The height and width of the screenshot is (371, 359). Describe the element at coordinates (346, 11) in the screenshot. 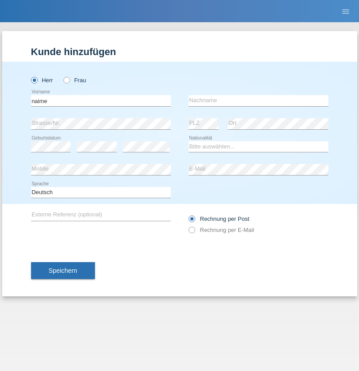

I see `a: menu` at that location.